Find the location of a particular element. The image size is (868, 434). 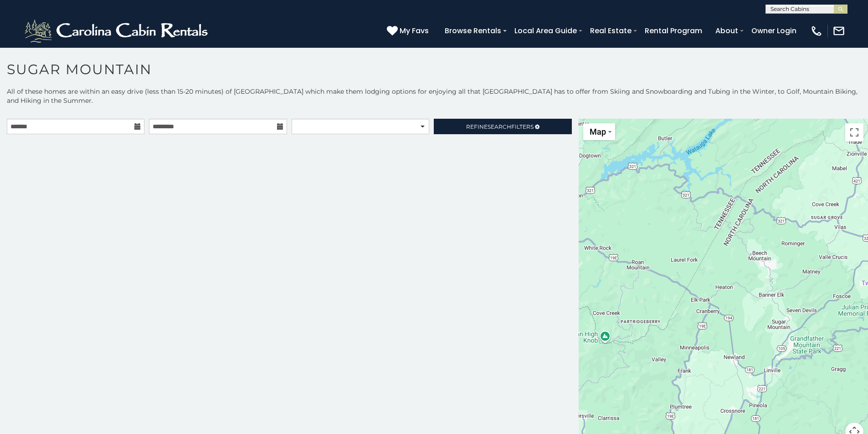

button: Change map style is located at coordinates (600, 132).